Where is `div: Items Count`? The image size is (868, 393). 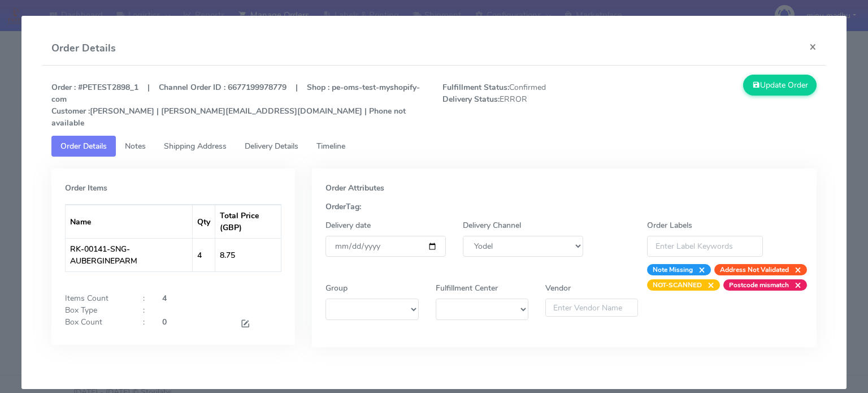
div: Items Count is located at coordinates (95, 298).